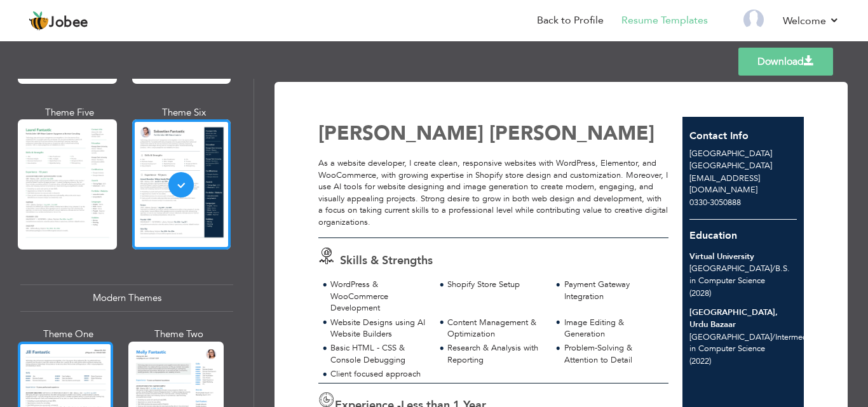 Image resolution: width=868 pixels, height=407 pixels. What do you see at coordinates (379, 374) in the screenshot?
I see `div: Client focused approach` at bounding box center [379, 374].